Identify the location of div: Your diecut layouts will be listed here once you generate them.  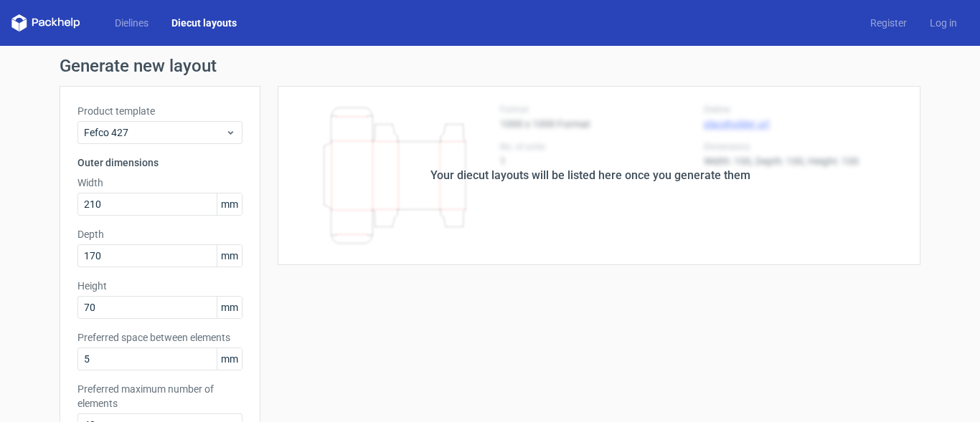
(591, 175).